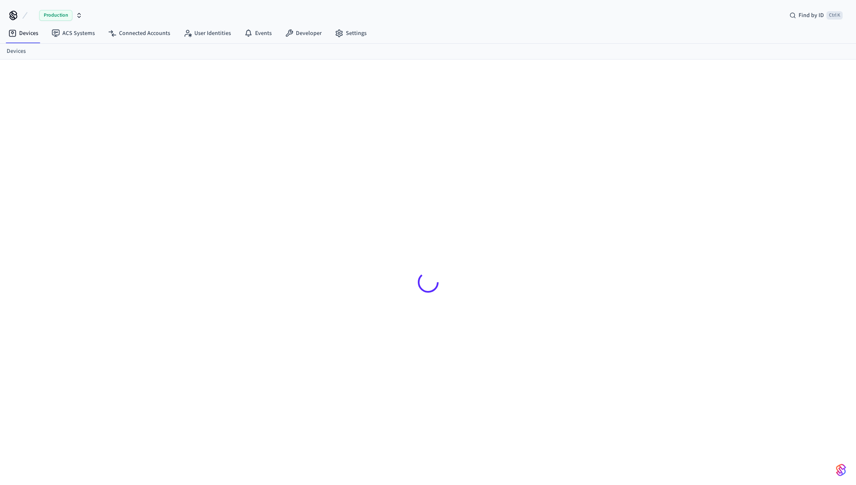 This screenshot has width=856, height=485. Describe the element at coordinates (816, 15) in the screenshot. I see `div: Find by IDCtrl K` at that location.